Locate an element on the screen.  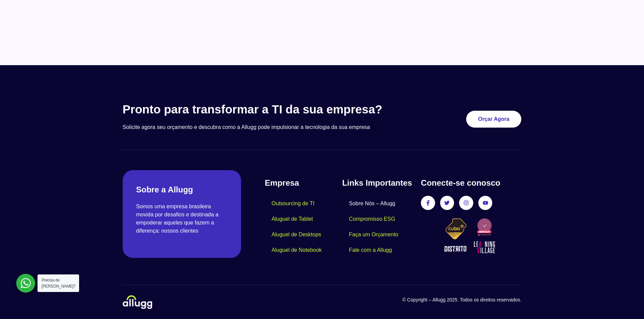
img: locacao-de-equipamentos-allugg-logo is located at coordinates (137, 302).